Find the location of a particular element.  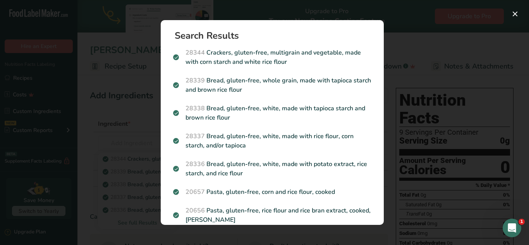

p: Crackers, gluten-free, multigrain and vegetable, made with corn starch and white rice flour is located at coordinates (272, 57).